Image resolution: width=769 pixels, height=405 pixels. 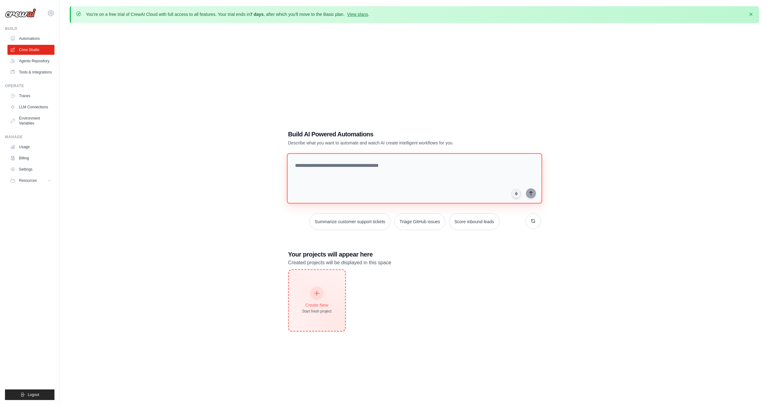 What do you see at coordinates (21, 13) in the screenshot?
I see `img: Logo` at bounding box center [21, 13].